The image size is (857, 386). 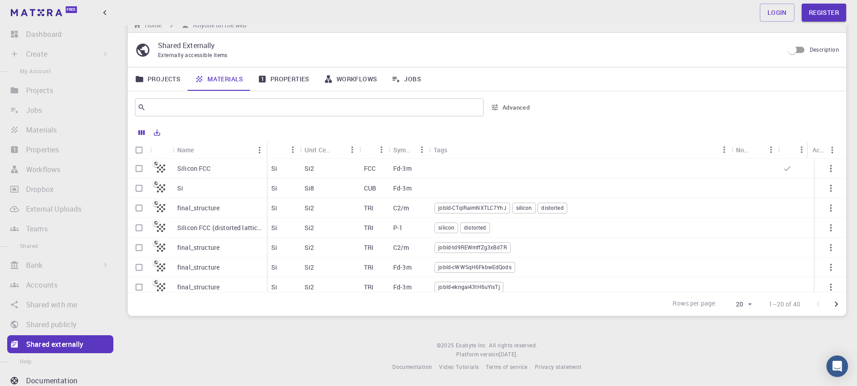 What do you see at coordinates (350, 79) in the screenshot?
I see `a: Workflows` at bounding box center [350, 79].